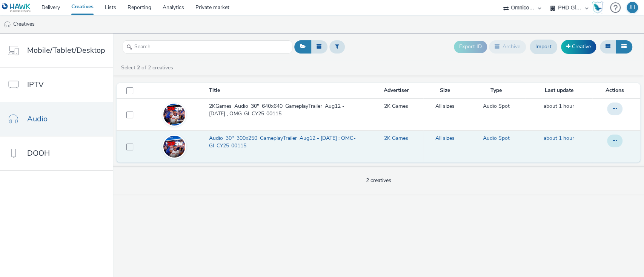  I want to click on th: Advertiser, so click(396, 90).